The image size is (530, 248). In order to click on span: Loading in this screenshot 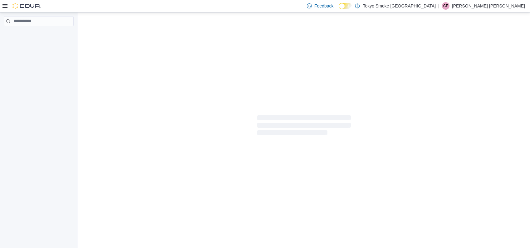, I will do `click(304, 127)`.